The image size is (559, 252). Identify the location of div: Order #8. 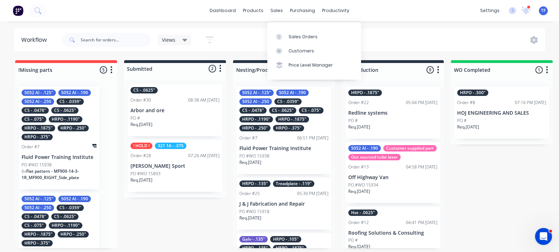
(466, 102).